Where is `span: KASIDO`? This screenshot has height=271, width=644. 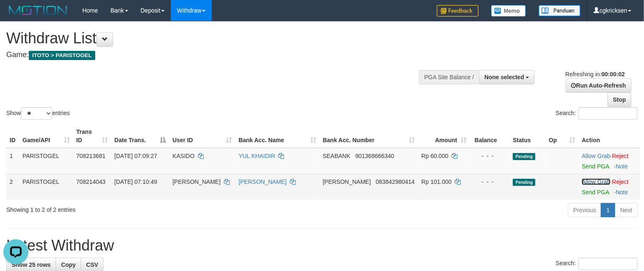 span: KASIDO is located at coordinates (184, 156).